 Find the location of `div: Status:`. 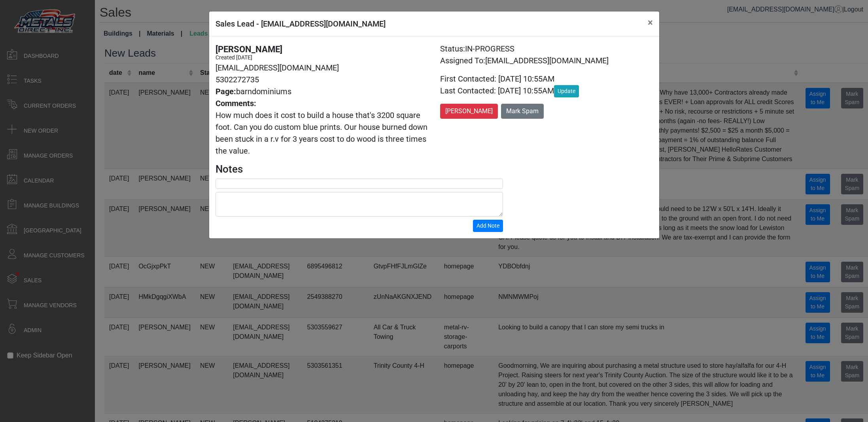

div: Status: is located at coordinates (547, 49).